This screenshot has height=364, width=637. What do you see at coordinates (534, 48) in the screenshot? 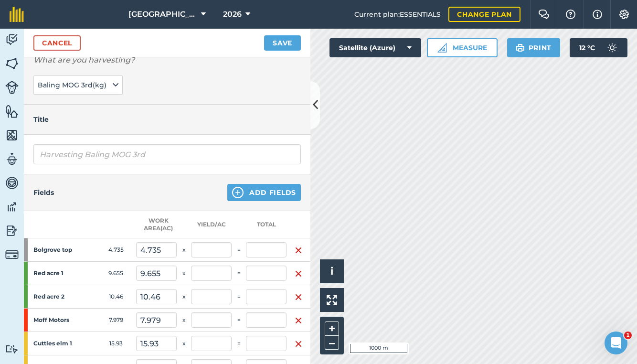
I see `button: Print` at bounding box center [534, 48].